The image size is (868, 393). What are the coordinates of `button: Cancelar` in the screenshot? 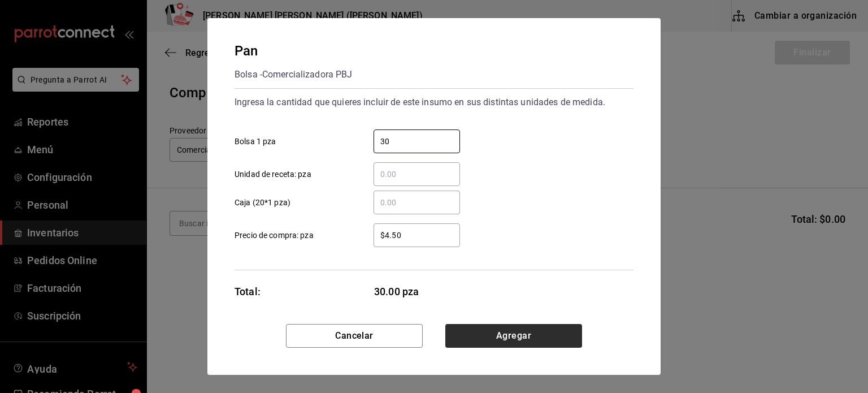 It's located at (354, 336).